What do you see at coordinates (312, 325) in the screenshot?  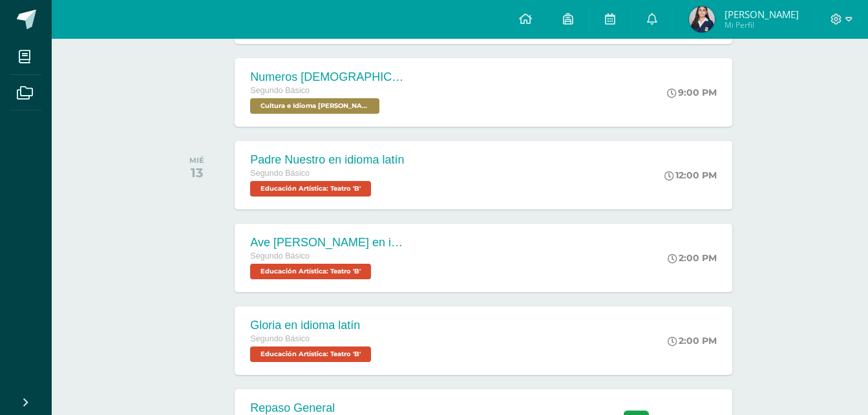 I see `div: Gloria en idioma latín` at bounding box center [312, 325].